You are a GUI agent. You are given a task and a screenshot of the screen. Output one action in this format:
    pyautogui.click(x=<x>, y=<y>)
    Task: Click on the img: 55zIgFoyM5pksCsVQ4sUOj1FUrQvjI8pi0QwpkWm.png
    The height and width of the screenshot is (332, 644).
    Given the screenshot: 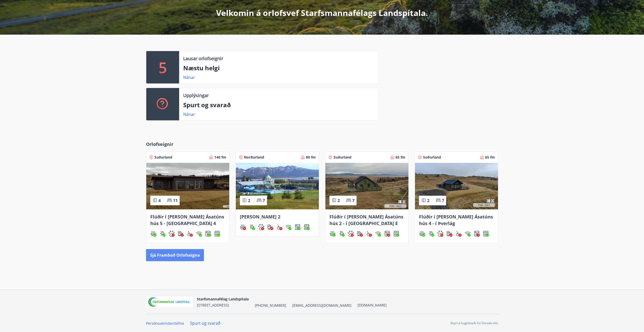 What is the action you would take?
    pyautogui.click(x=170, y=302)
    